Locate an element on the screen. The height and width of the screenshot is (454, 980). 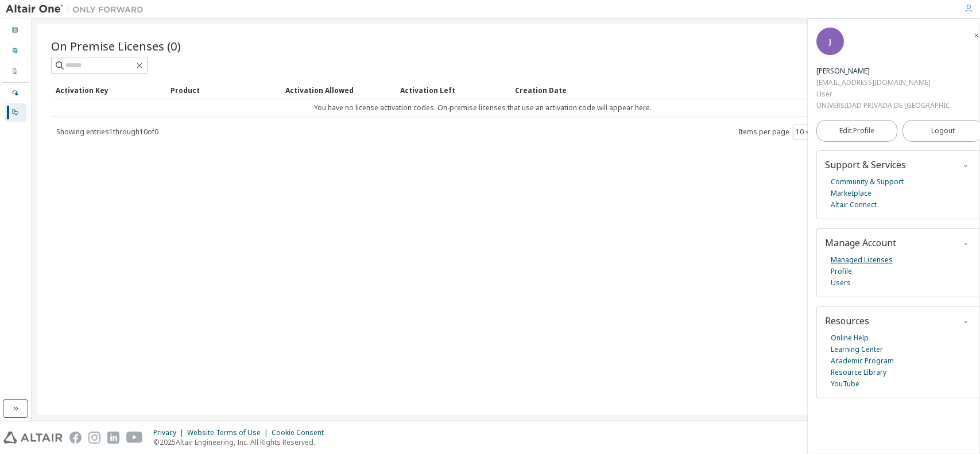
div: Company Profile is located at coordinates (15, 72).